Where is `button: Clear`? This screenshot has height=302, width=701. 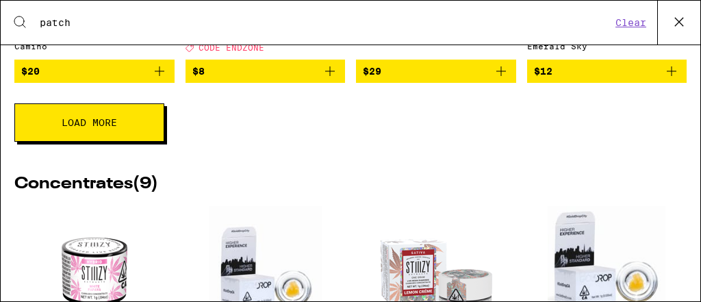 button: Clear is located at coordinates (630, 23).